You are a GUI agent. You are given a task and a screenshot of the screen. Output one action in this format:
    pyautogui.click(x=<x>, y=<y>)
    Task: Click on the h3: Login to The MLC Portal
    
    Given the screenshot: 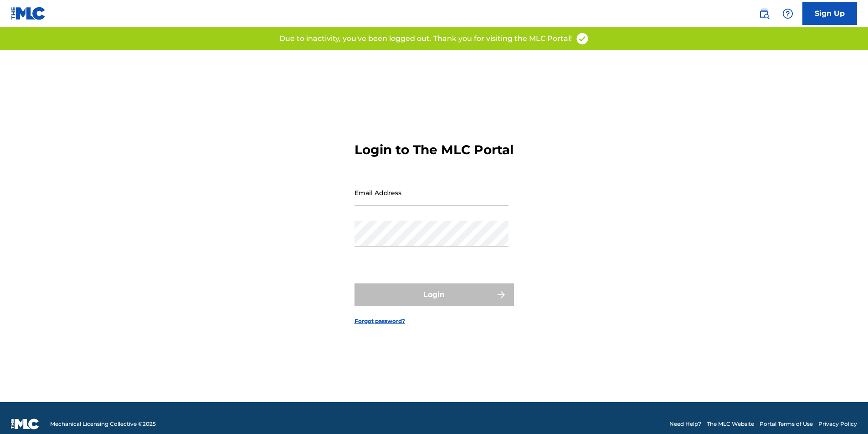 What is the action you would take?
    pyautogui.click(x=434, y=150)
    